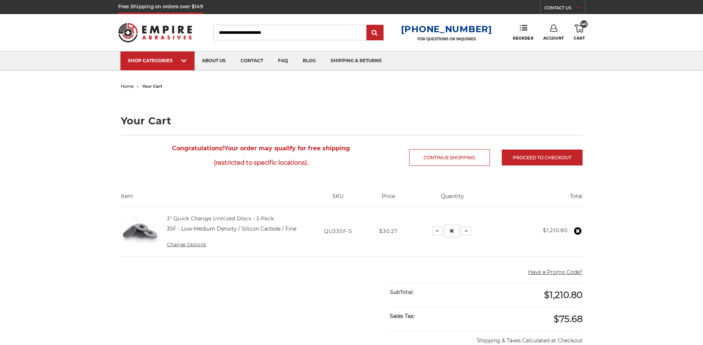 This screenshot has height=345, width=703. I want to click on th: Quantity, so click(452, 199).